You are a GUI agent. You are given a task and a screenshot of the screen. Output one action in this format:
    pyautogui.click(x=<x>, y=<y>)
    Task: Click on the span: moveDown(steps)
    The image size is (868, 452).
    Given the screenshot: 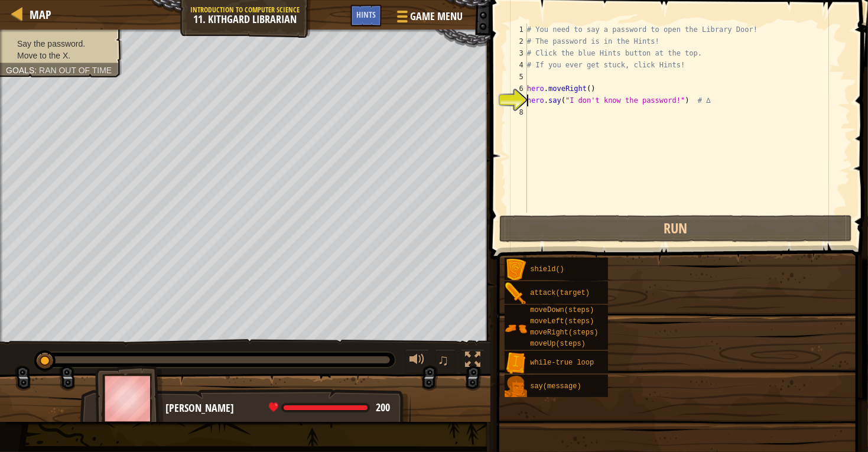 What is the action you would take?
    pyautogui.click(x=561, y=310)
    